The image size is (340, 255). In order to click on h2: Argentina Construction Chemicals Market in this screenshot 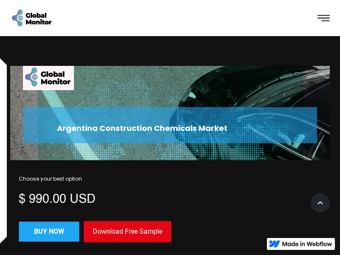, I will do `click(183, 128)`.